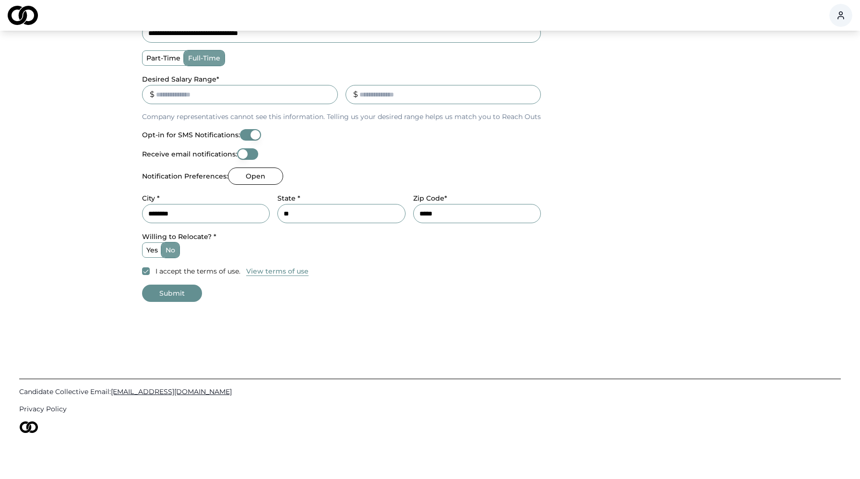 The width and height of the screenshot is (860, 479). What do you see at coordinates (180, 79) in the screenshot?
I see `label: Desired Salary Range *` at bounding box center [180, 79].